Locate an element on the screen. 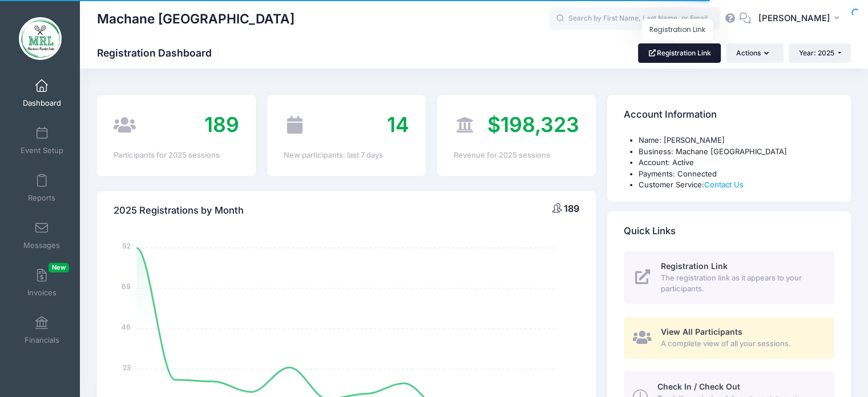 The width and height of the screenshot is (868, 397). span: Messages is located at coordinates (42, 245).